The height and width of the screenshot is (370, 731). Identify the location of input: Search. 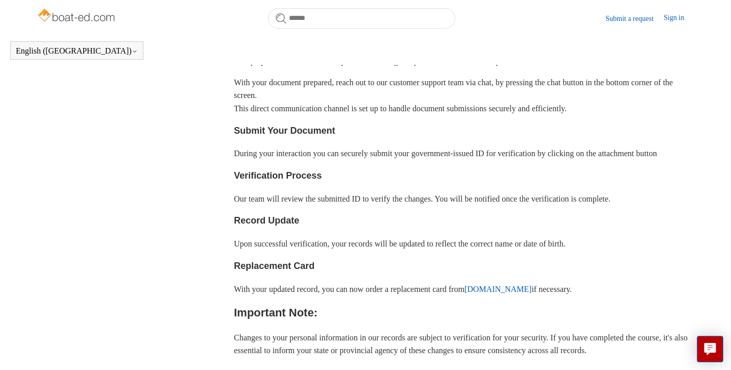
(361, 18).